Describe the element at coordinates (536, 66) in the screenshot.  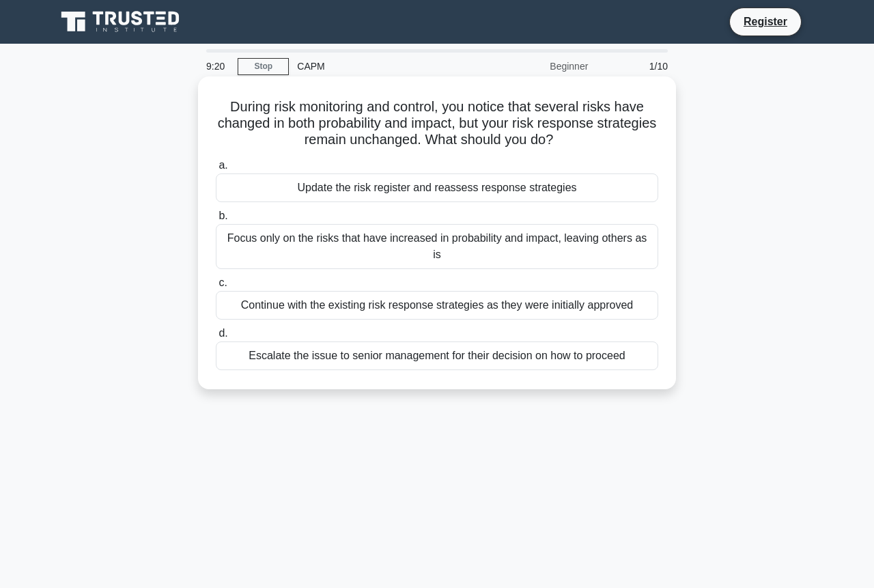
I see `div: Beginner` at that location.